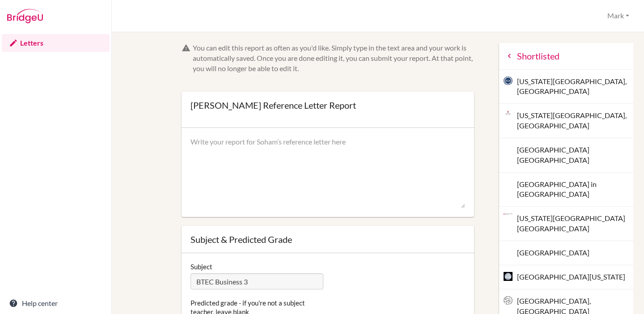  What do you see at coordinates (328, 239) in the screenshot?
I see `div: Subject & Predicted Grade` at bounding box center [328, 239].